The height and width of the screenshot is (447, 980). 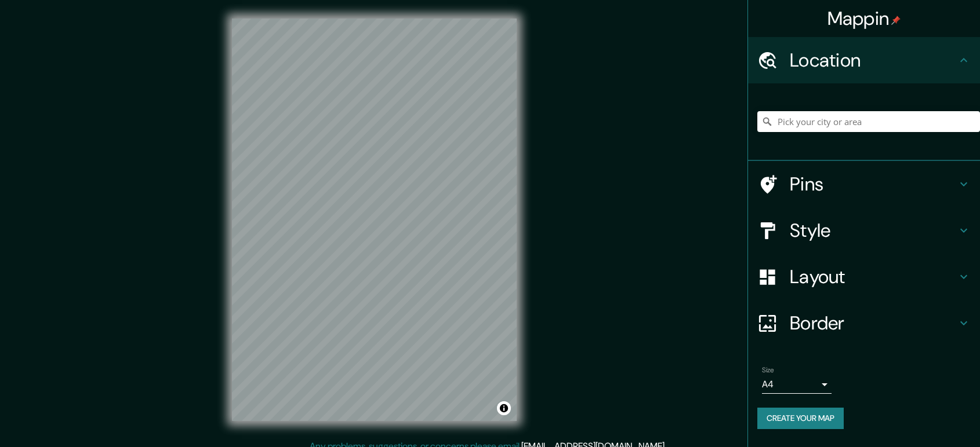 I want to click on h4: Pins, so click(x=873, y=184).